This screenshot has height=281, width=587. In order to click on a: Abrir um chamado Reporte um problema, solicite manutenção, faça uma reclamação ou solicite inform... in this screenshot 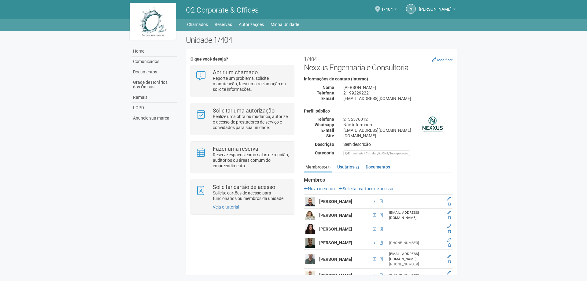, I will do `click(242, 81)`.